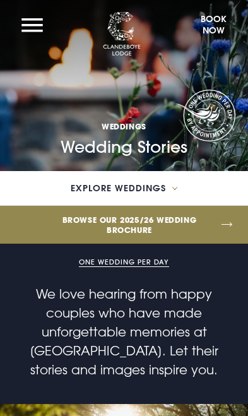 This screenshot has height=416, width=248. Describe the element at coordinates (124, 113) in the screenshot. I see `h1: Wedding Stories` at that location.